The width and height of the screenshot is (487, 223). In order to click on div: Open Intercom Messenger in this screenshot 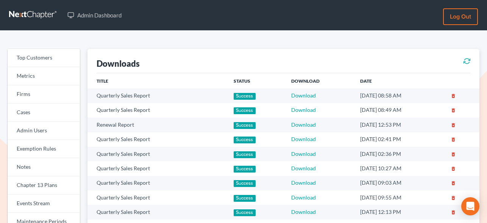, I will do `click(470, 206)`.